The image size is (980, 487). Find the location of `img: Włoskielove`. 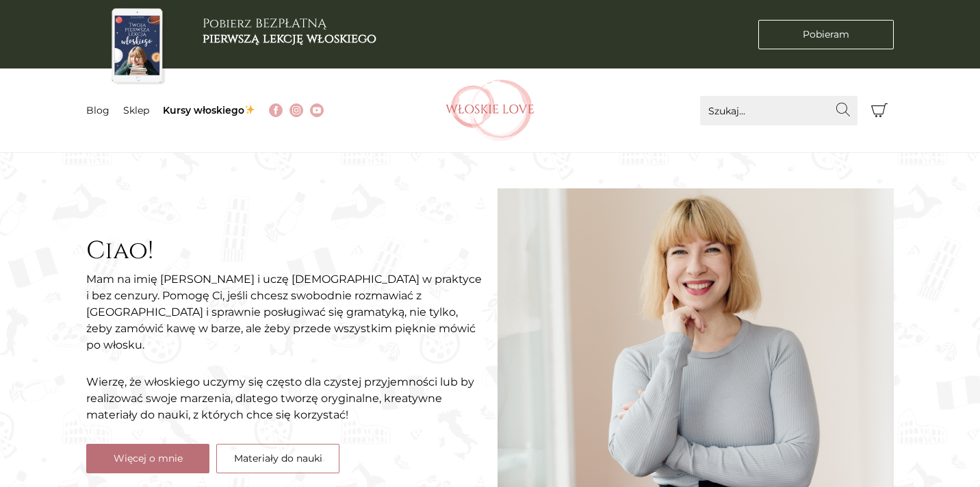

img: Włoskielove is located at coordinates (490, 111).